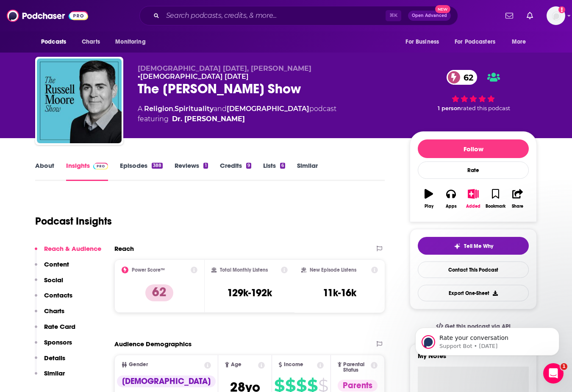  Describe the element at coordinates (159, 293) in the screenshot. I see `p: 62` at that location.